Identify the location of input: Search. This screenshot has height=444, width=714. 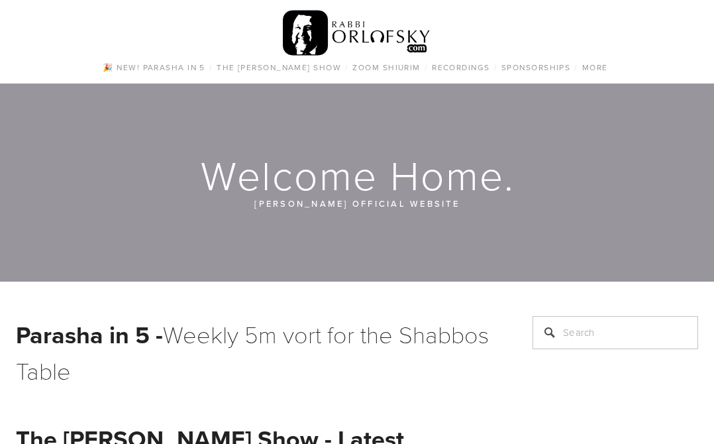
(615, 333).